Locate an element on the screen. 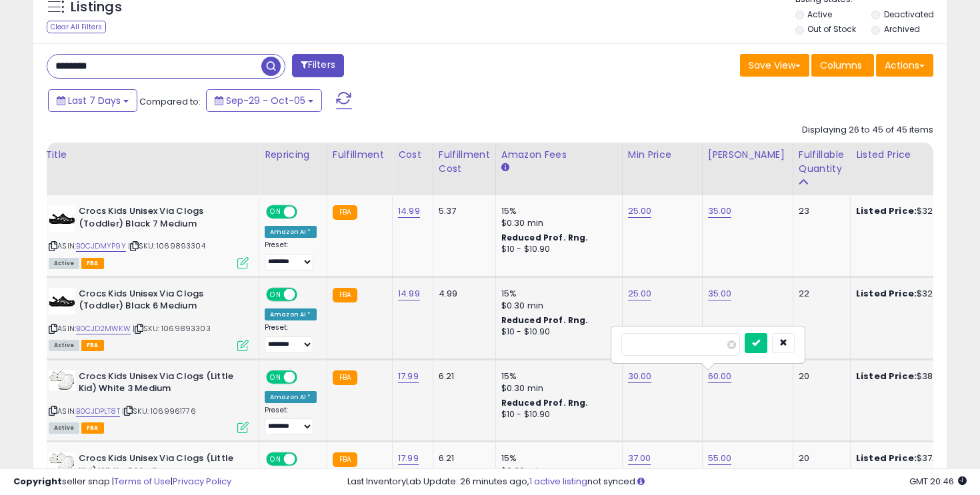  div: Repricing is located at coordinates (293, 155).